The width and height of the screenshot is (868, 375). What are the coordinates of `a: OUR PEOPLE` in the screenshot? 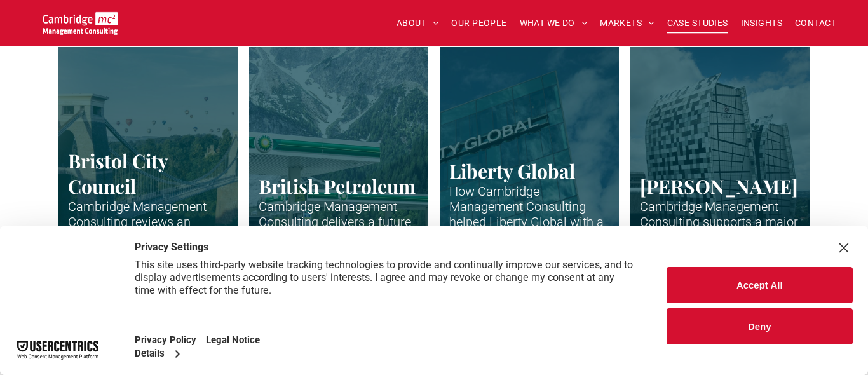 It's located at (478, 23).